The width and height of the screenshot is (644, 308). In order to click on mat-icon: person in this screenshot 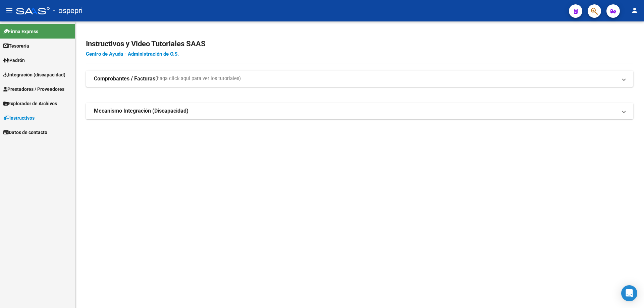, I will do `click(635, 10)`.